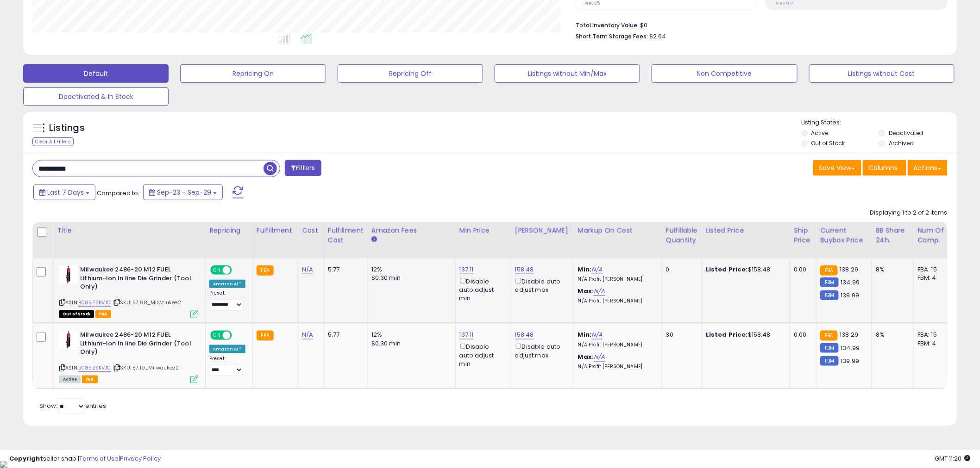 Image resolution: width=980 pixels, height=468 pixels. I want to click on li: $0, so click(758, 25).